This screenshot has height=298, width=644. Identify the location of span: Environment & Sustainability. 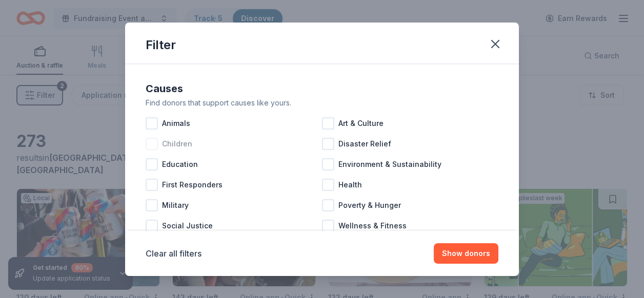
(390, 164).